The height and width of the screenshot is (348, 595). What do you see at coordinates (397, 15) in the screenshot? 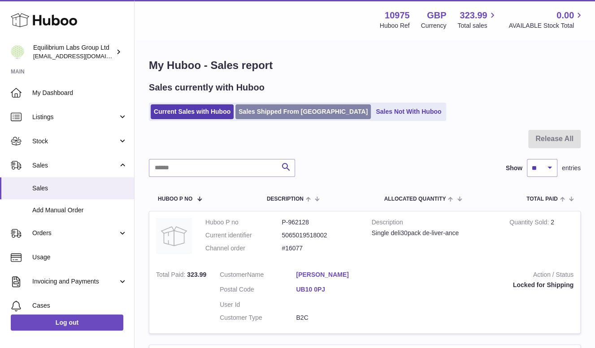
I see `strong: 10975` at bounding box center [397, 15].